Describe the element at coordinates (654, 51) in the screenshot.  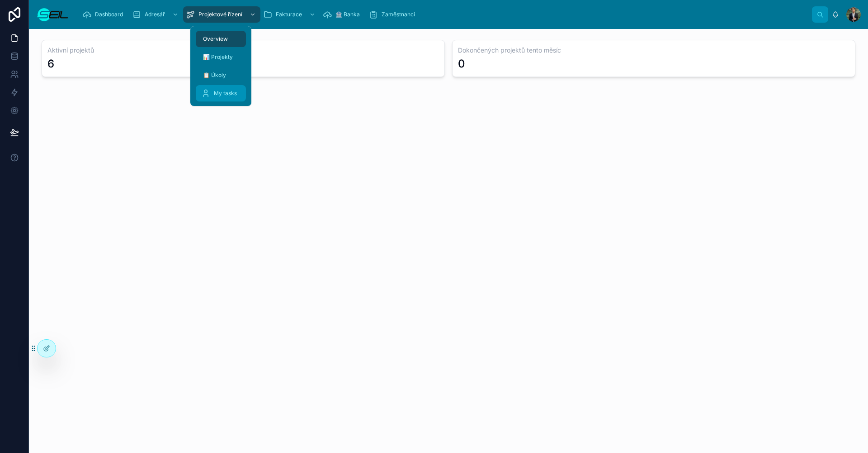
I see `h3: Dokončených projektů tento měsíc` at that location.